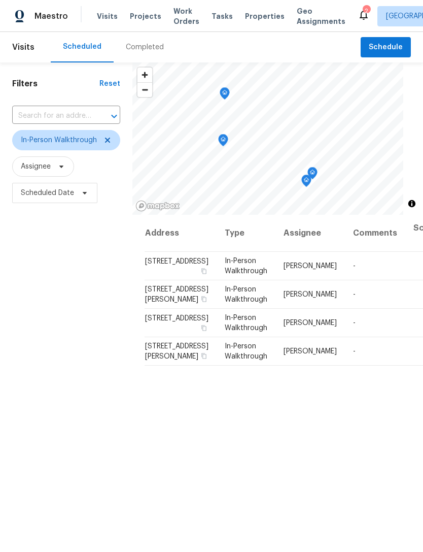  What do you see at coordinates (310, 233) in the screenshot?
I see `th: Assignee` at bounding box center [310, 233].